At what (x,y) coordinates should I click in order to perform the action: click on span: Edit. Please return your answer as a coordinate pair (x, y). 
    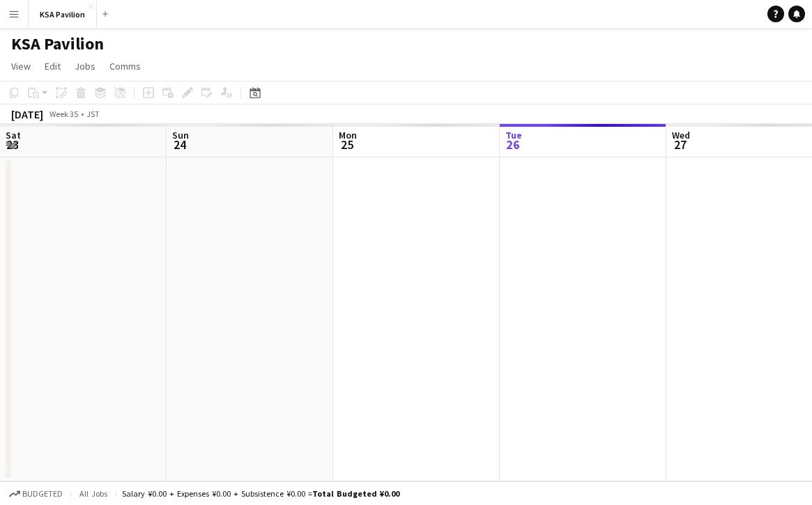
    Looking at the image, I should click on (52, 66).